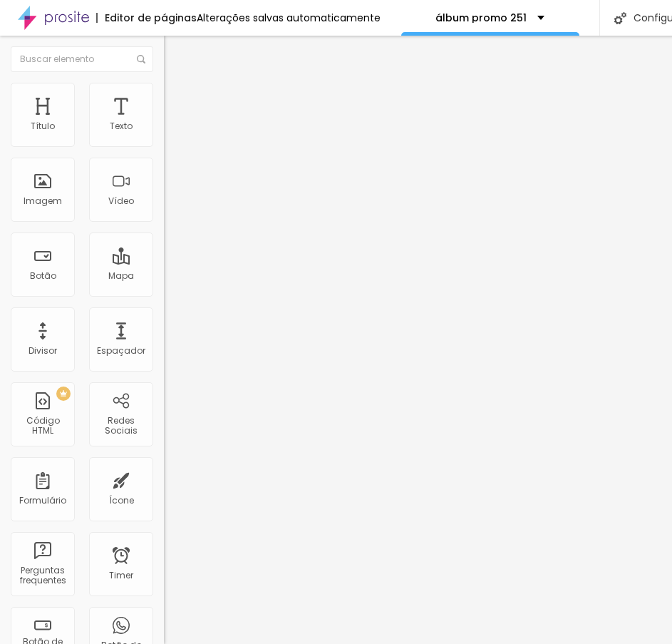 The height and width of the screenshot is (644, 672). Describe the element at coordinates (146, 18) in the screenshot. I see `div: Editor de páginas` at that location.